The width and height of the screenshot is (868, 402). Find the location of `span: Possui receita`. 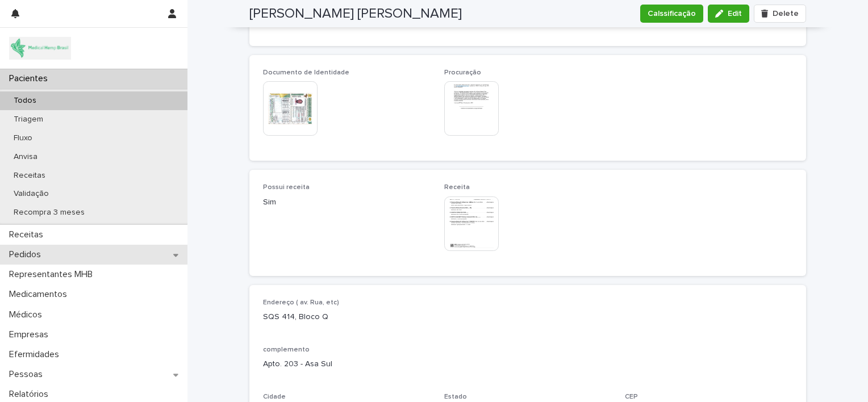

span: Possui receita is located at coordinates (287, 187).